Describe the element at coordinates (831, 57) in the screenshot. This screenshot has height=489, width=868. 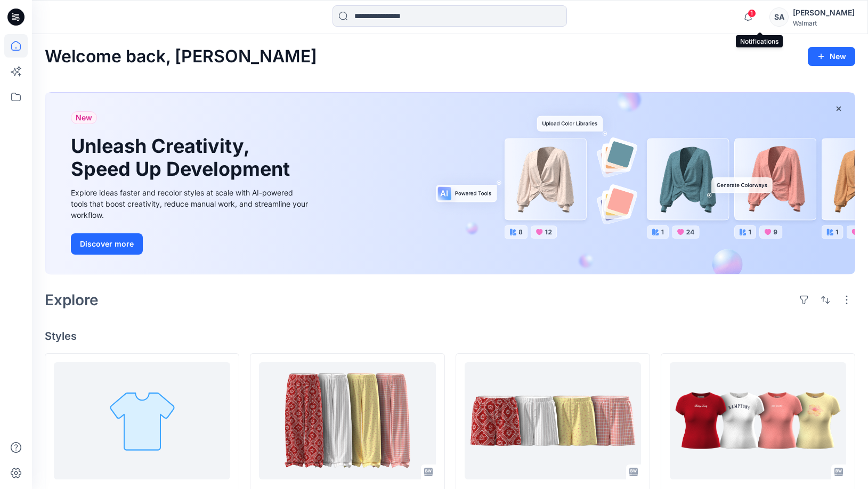
I see `button: New` at that location.